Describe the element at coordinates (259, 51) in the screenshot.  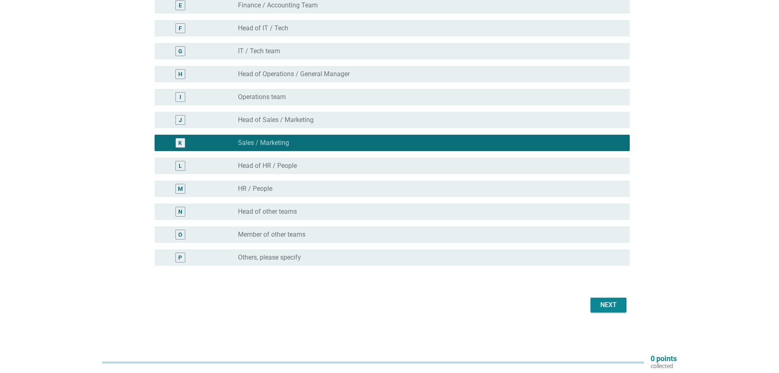
I see `label: IT / Tech team` at that location.